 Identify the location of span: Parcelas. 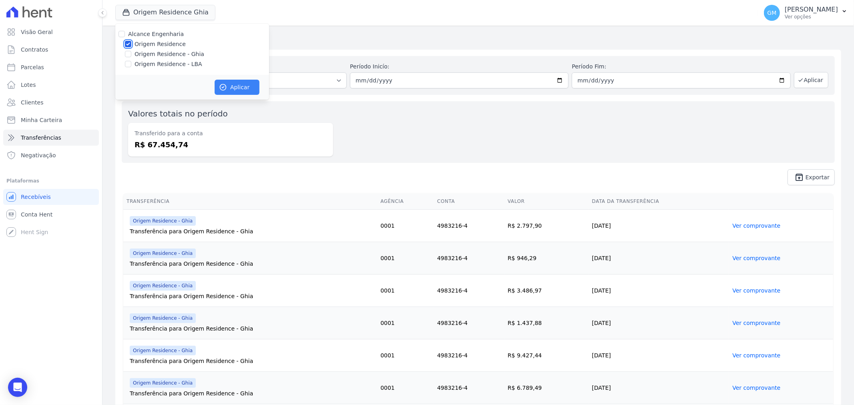
(32, 67).